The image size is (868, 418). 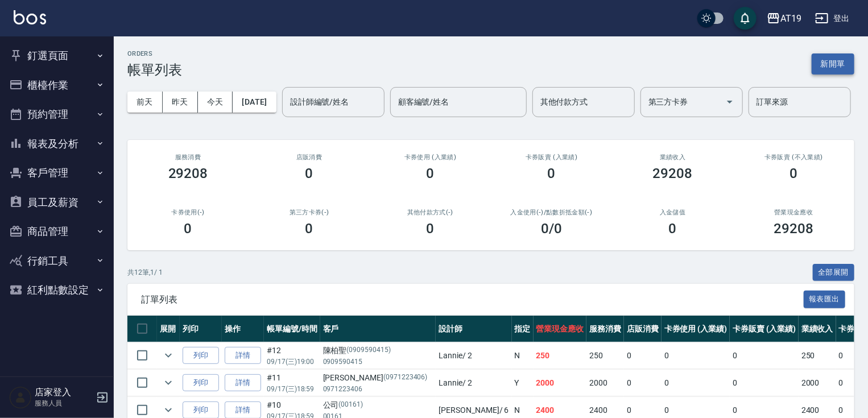 I want to click on h3: 帳單列表, so click(x=155, y=70).